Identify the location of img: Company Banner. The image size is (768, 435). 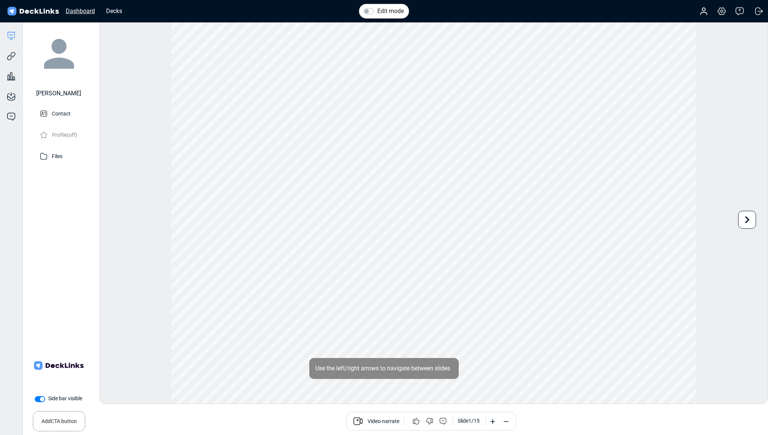
(59, 365).